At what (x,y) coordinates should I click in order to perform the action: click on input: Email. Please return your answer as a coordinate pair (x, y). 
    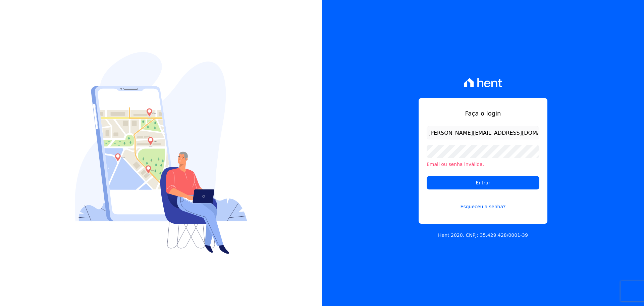
    Looking at the image, I should click on (483, 132).